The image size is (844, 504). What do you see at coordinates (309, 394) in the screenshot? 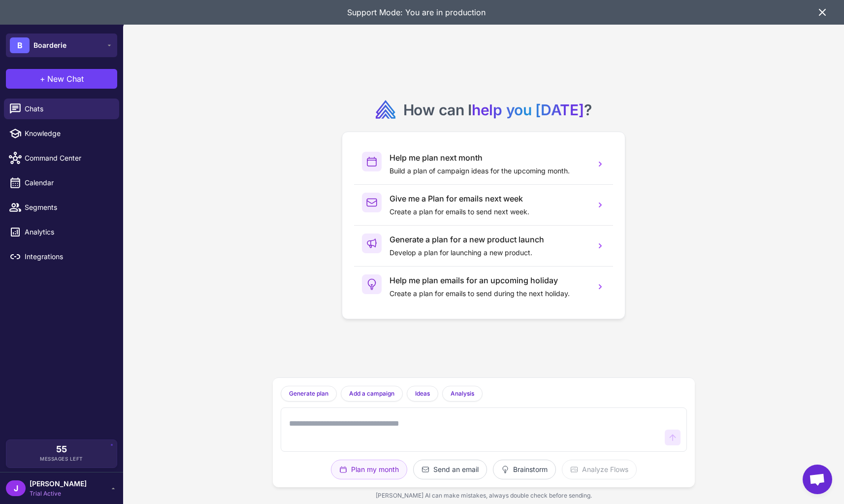
I see `span: Generate plan` at bounding box center [309, 394].